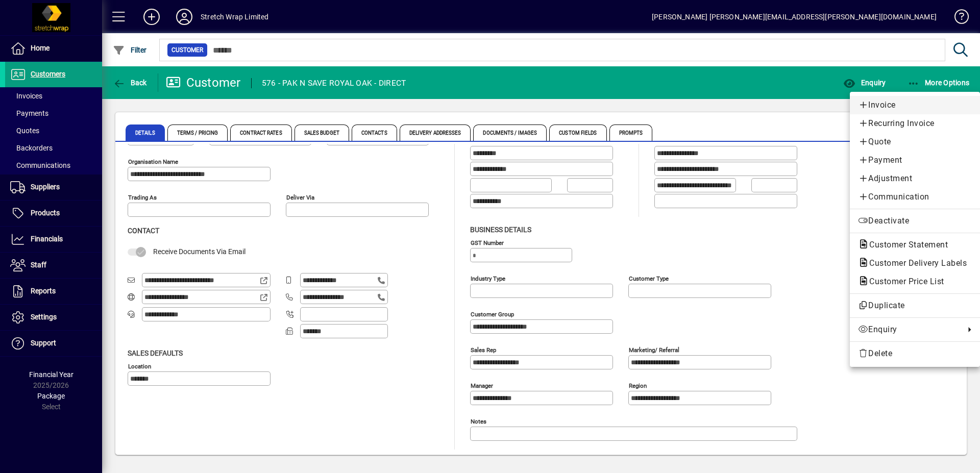 The image size is (980, 473). Describe the element at coordinates (915, 124) in the screenshot. I see `span: Recurring Invoice` at that location.